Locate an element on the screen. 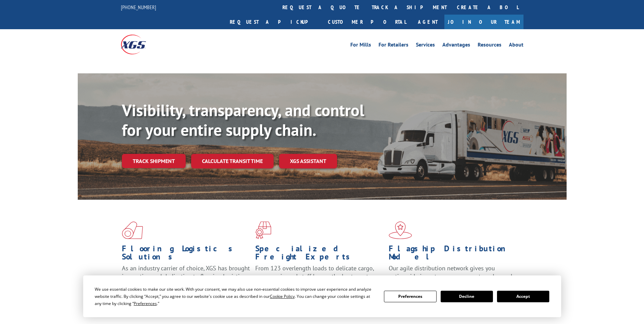 This screenshot has width=644, height=324. h1: Flooring Logistics Solutions is located at coordinates (186, 254).